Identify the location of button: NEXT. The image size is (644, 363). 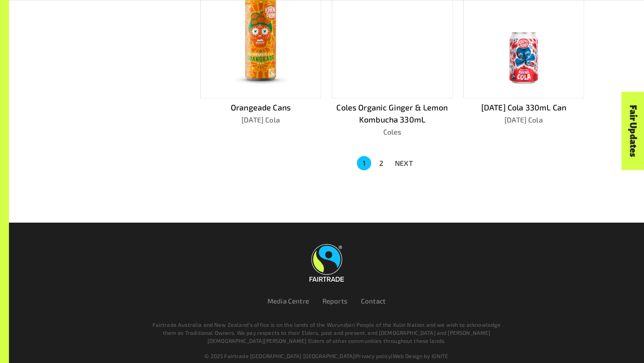
(404, 163).